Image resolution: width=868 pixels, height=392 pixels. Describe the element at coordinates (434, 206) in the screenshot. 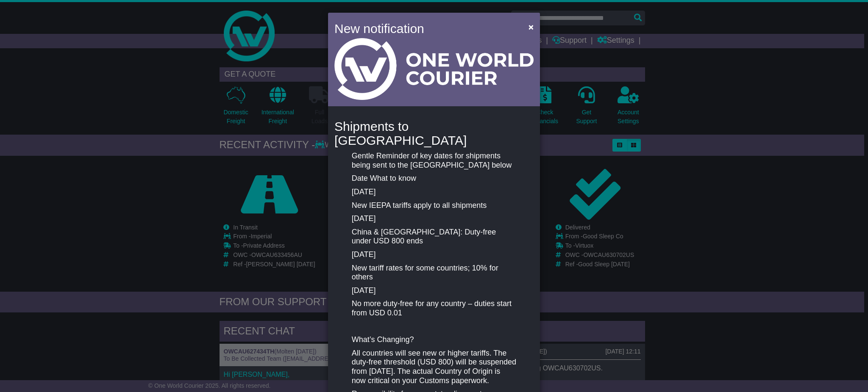

I see `p: New IEEPA tariffs apply to all shipments` at that location.